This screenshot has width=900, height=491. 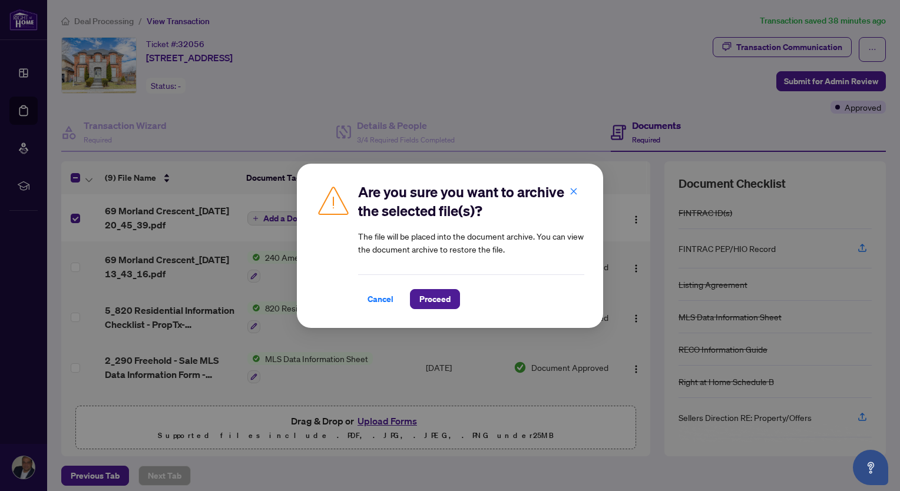 What do you see at coordinates (333, 200) in the screenshot?
I see `img: Caution Icon` at bounding box center [333, 200].